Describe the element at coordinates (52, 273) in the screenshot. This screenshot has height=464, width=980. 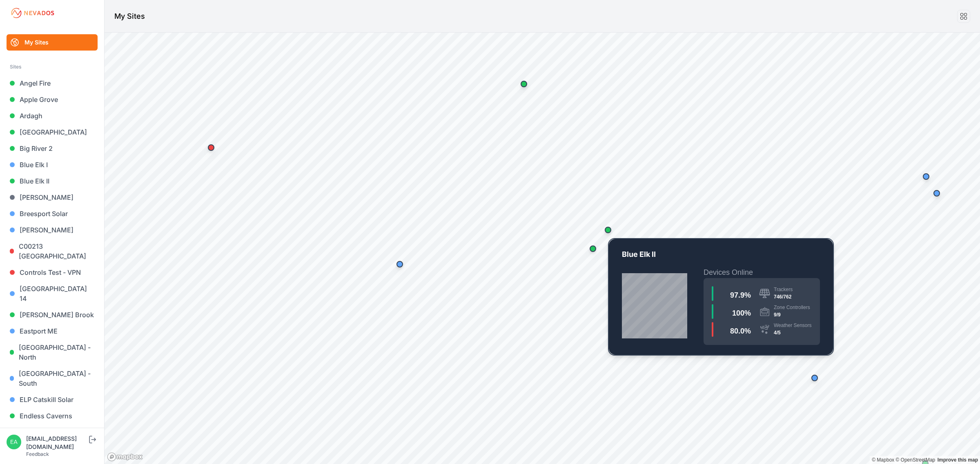
I see `a: Controls Test - VPN` at that location.